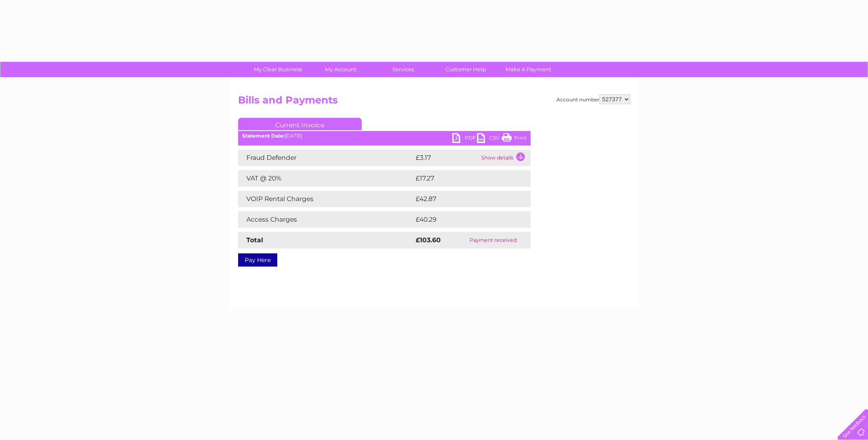 This screenshot has height=440, width=868. What do you see at coordinates (446, 158) in the screenshot?
I see `td: £3.17` at bounding box center [446, 158].